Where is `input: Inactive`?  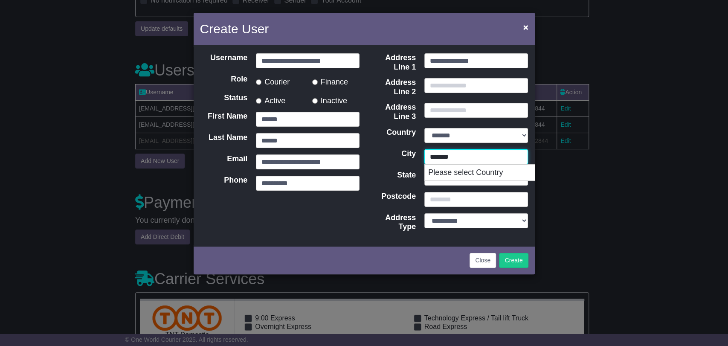
input: Inactive is located at coordinates (315, 101).